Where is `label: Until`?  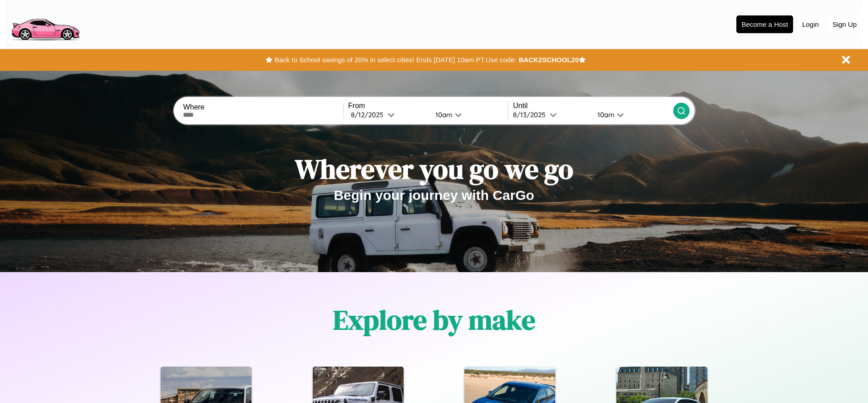
label: Until is located at coordinates (593, 106).